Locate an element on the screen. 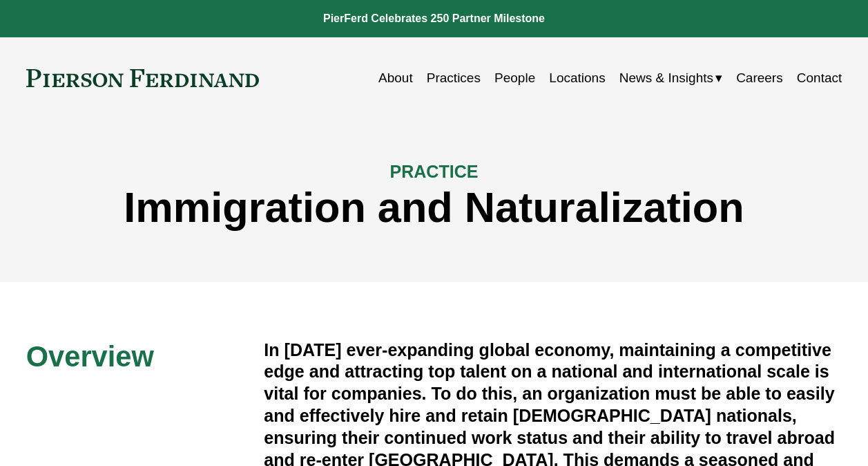 This screenshot has height=466, width=868. h1: Immigration and Naturalization is located at coordinates (434, 208).